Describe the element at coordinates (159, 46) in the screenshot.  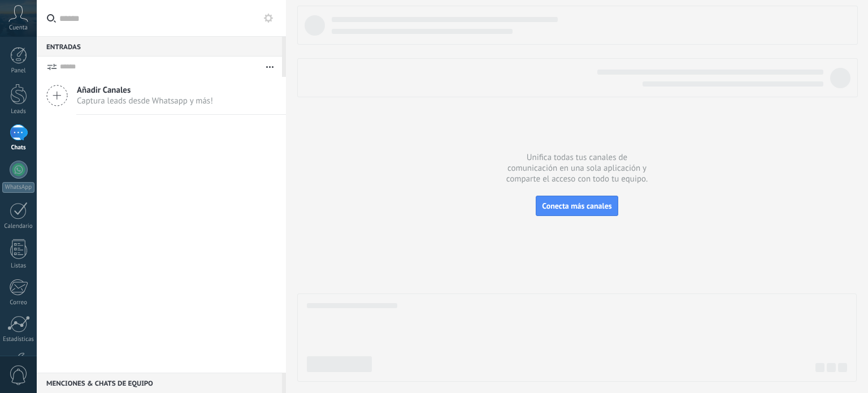
I see `div: Entradas` at that location.